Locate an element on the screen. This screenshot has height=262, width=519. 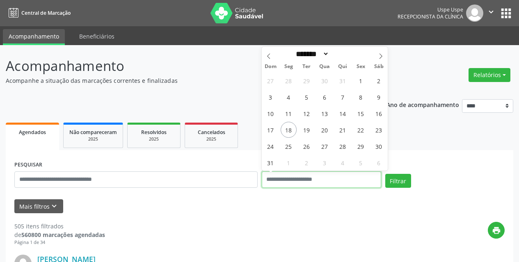
i: print is located at coordinates (496, 231).